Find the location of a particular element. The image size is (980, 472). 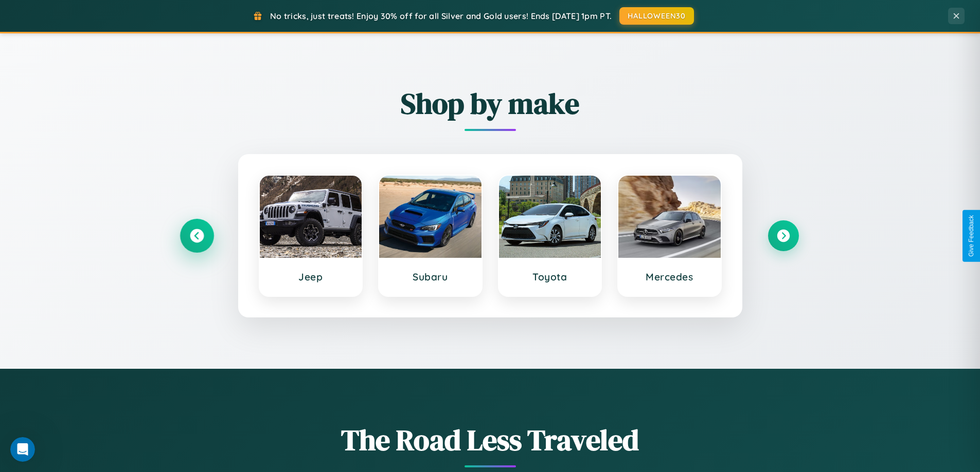

h2: Shop by make is located at coordinates (490, 104).